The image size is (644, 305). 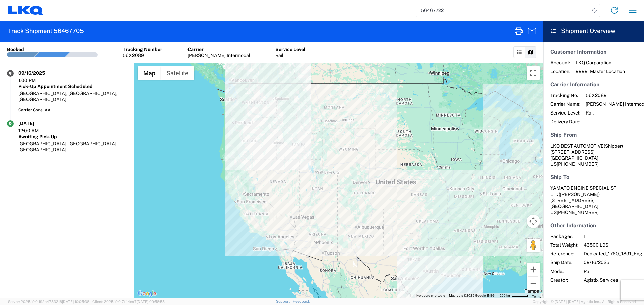 I want to click on div: 09/16/2025, so click(x=36, y=73).